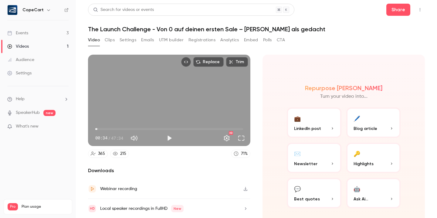 The height and width of the screenshot is (218, 437). What do you see at coordinates (18, 33) in the screenshot?
I see `div: Events` at bounding box center [18, 33].